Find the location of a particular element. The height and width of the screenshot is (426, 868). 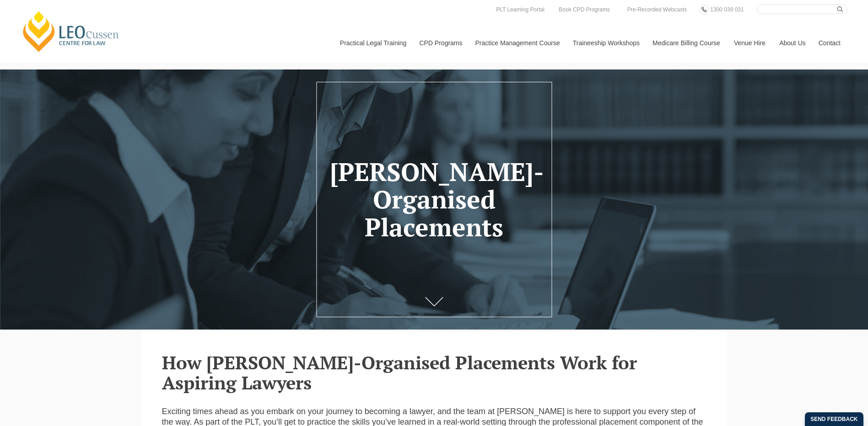

a: Pre-Recorded Webcasts is located at coordinates (657, 10).